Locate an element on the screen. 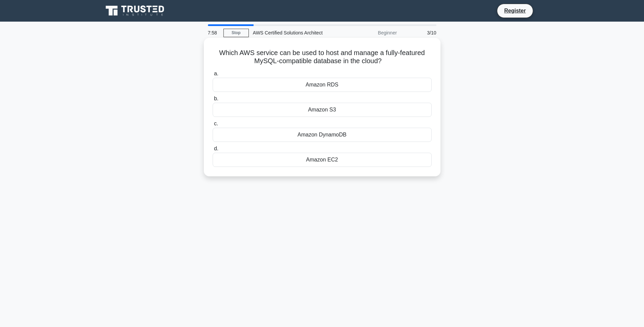 Image resolution: width=644 pixels, height=327 pixels. div: Amazon EC2 is located at coordinates (322, 160).